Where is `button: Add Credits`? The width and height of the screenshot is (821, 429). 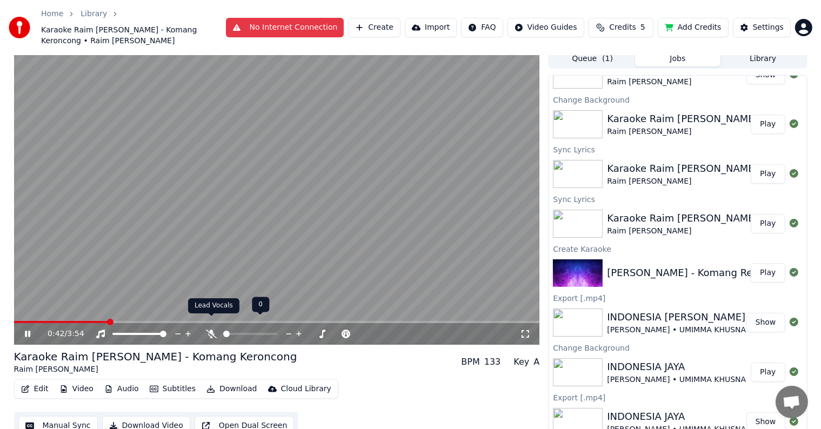
button: Add Credits is located at coordinates (693, 28).